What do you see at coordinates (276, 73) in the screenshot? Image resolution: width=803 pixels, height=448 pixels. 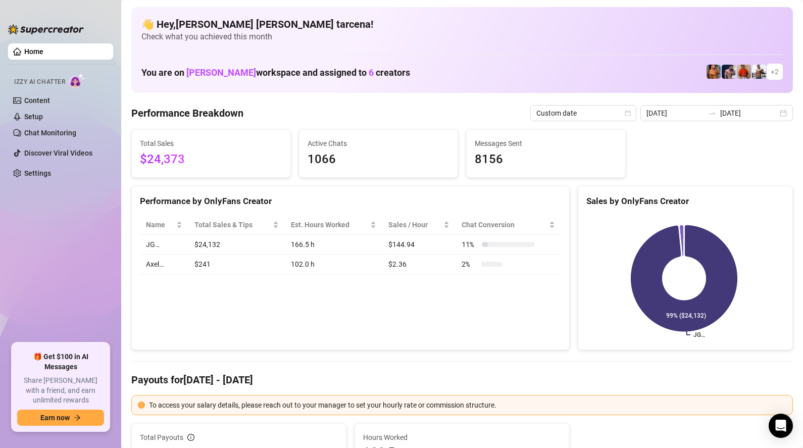 I see `h1: You are on workspace and assigned to creators` at bounding box center [276, 73].